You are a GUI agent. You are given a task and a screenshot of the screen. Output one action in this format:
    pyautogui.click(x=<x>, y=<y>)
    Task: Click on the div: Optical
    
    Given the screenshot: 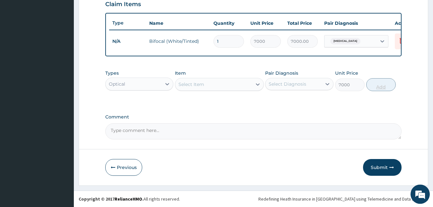 What is the action you would take?
    pyautogui.click(x=117, y=84)
    